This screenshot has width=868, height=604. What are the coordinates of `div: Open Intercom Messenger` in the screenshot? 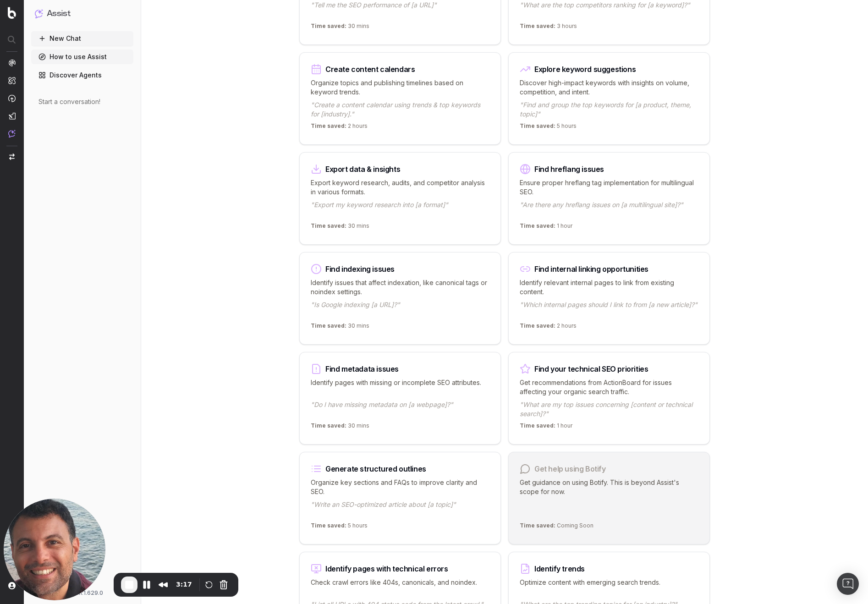 It's located at (848, 584).